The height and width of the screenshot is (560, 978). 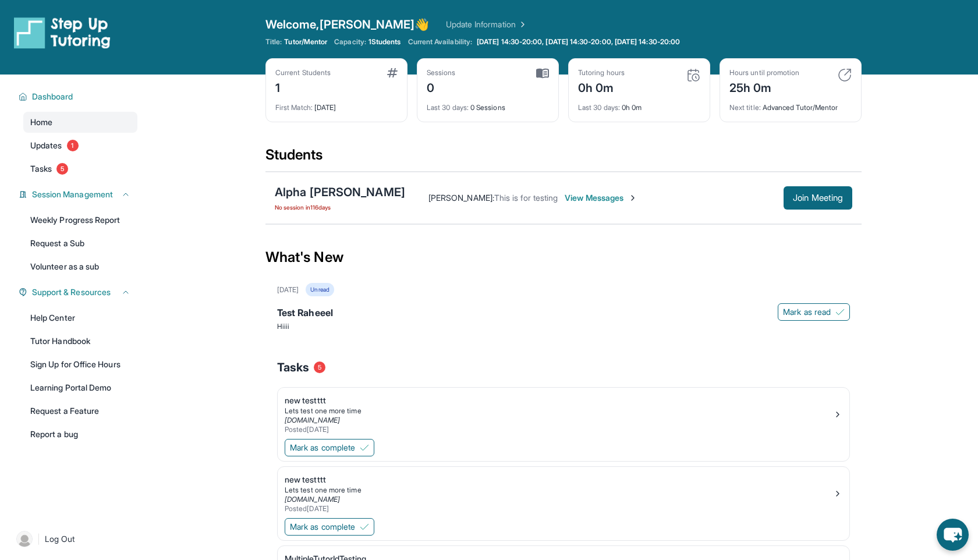 What do you see at coordinates (564, 159) in the screenshot?
I see `div: Students` at bounding box center [564, 159].